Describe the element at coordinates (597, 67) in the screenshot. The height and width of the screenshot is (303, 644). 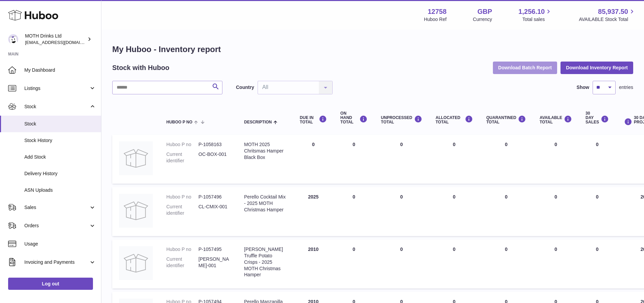
I see `button: Download Inventory Report` at that location.